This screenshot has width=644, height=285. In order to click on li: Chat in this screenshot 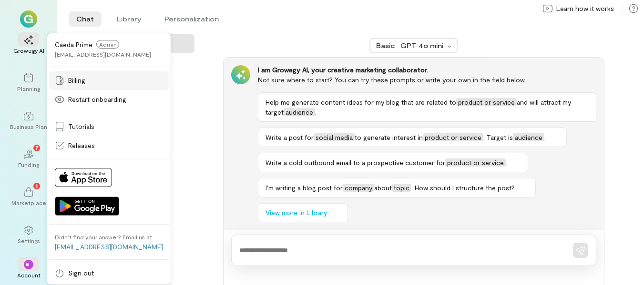, I will do `click(85, 19)`.